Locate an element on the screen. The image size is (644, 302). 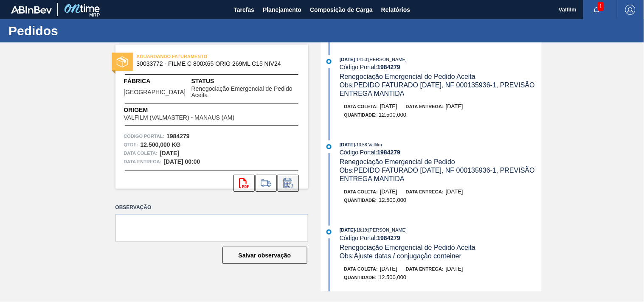
span: Relatórios is located at coordinates (395, 10).